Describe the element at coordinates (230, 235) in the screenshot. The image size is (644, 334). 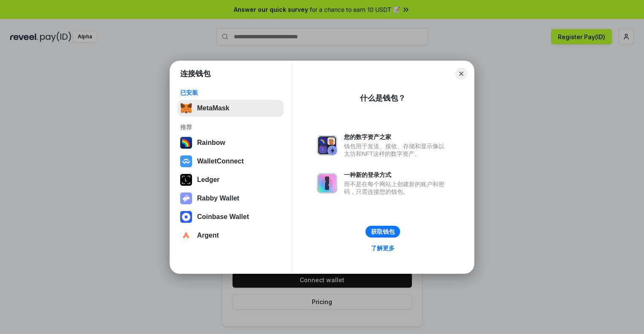
I see `button: Argent` at that location.